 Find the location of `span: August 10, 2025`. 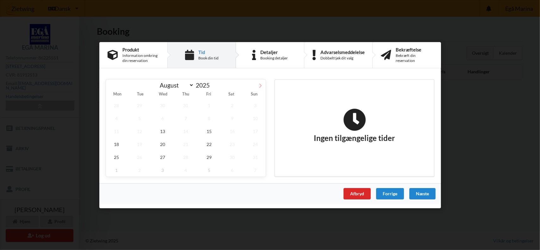

span: August 10, 2025 is located at coordinates (255, 118).